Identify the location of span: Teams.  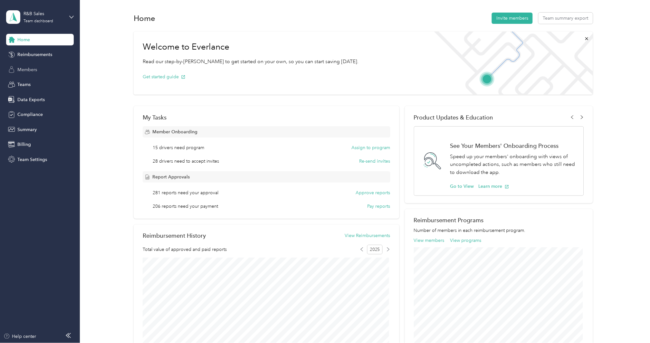
(24, 84).